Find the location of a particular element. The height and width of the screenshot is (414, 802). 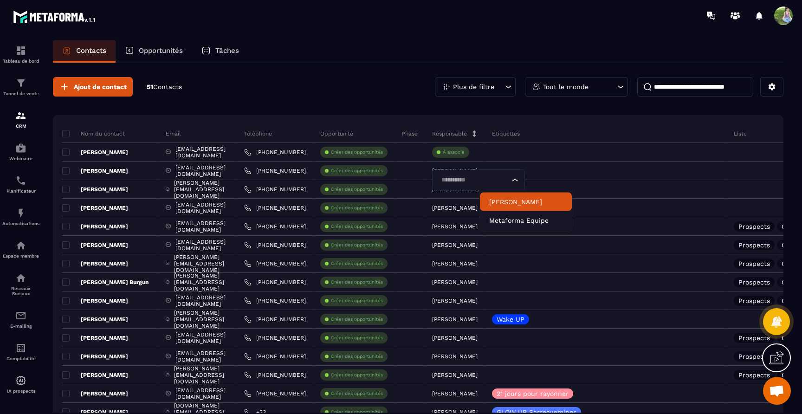

p: 51 is located at coordinates (164, 87).